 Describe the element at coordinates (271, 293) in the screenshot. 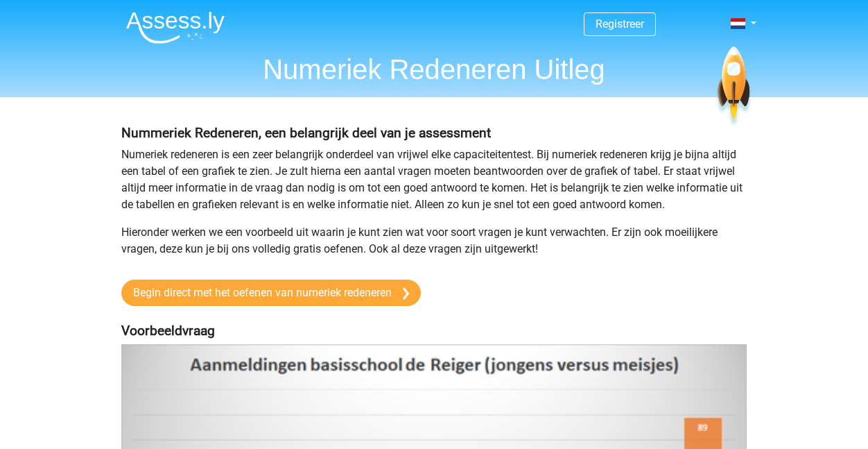

I see `a: Begin direct met het oefenen van numeriek redeneren` at that location.